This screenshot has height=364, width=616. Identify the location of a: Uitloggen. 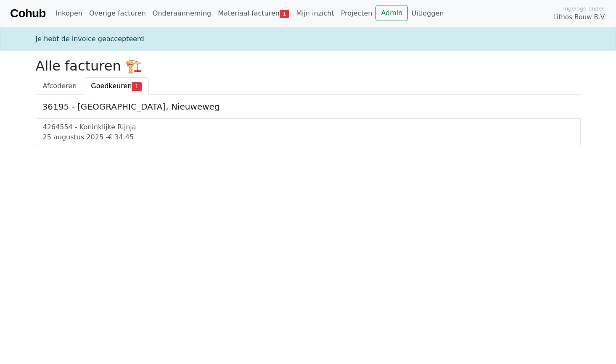
(427, 14).